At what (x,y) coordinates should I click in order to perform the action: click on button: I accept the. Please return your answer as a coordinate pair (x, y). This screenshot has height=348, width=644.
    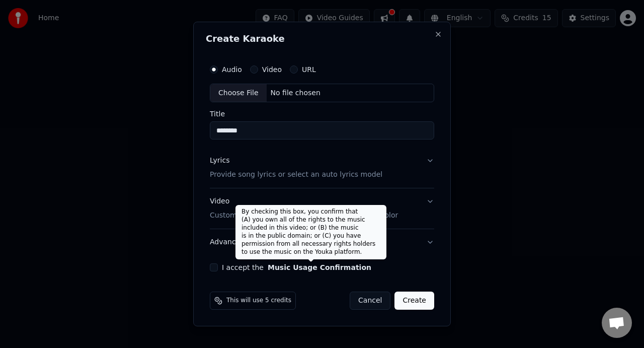
    Looking at the image, I should click on (319, 267).